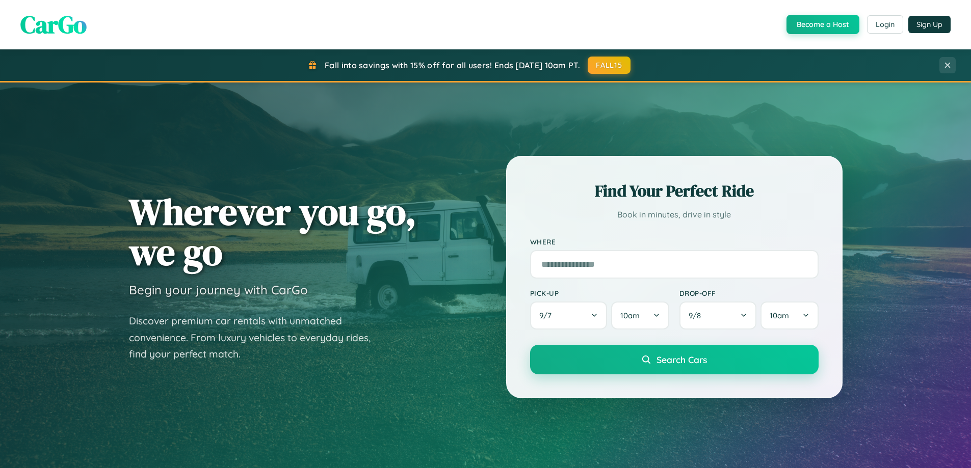 This screenshot has width=971, height=468. Describe the element at coordinates (681, 360) in the screenshot. I see `span: Search Cars` at that location.